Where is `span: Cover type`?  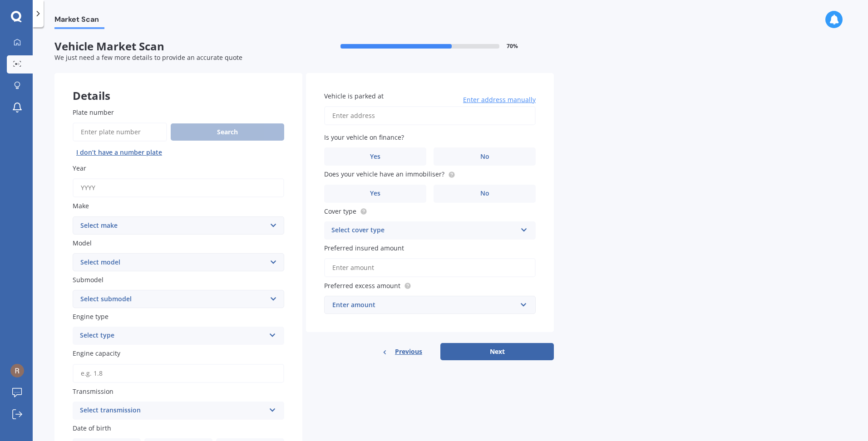
span: Cover type is located at coordinates (340, 211).